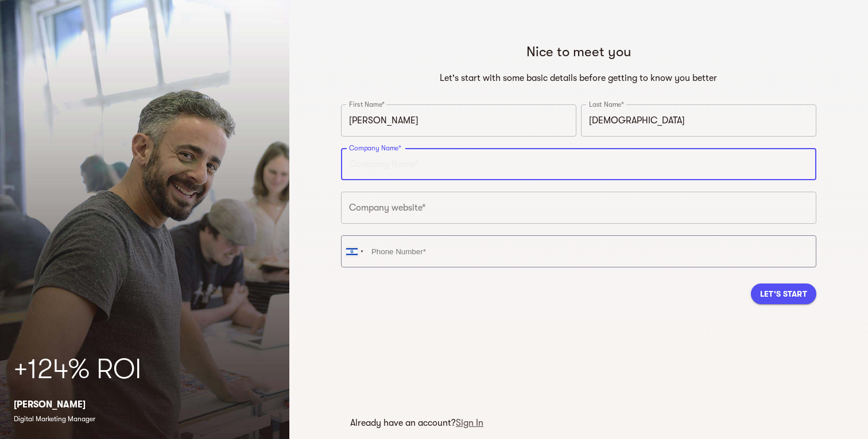  What do you see at coordinates (354, 251) in the screenshot?
I see `div: Israel (‫ישראל‬‎): +972` at bounding box center [354, 251].